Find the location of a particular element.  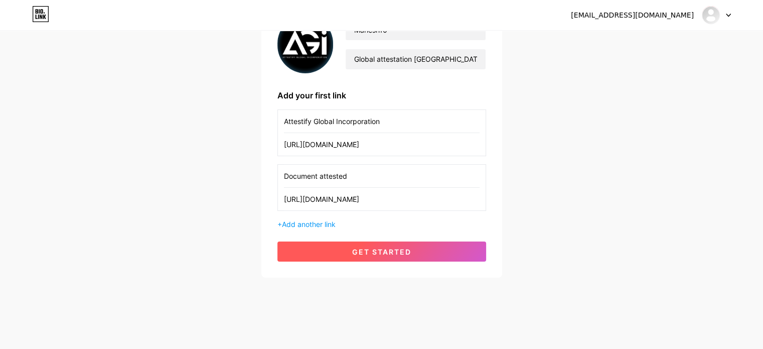

span: get started is located at coordinates (382, 251).